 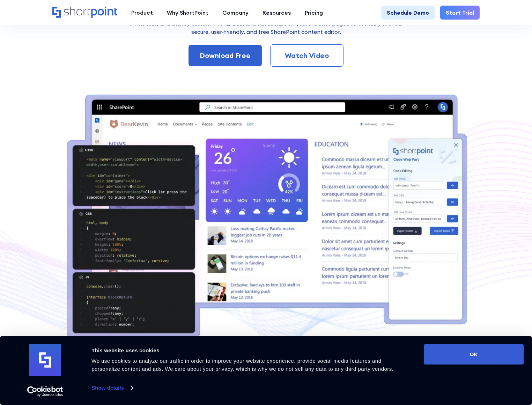 What do you see at coordinates (45, 360) in the screenshot?
I see `img: logo` at bounding box center [45, 360].